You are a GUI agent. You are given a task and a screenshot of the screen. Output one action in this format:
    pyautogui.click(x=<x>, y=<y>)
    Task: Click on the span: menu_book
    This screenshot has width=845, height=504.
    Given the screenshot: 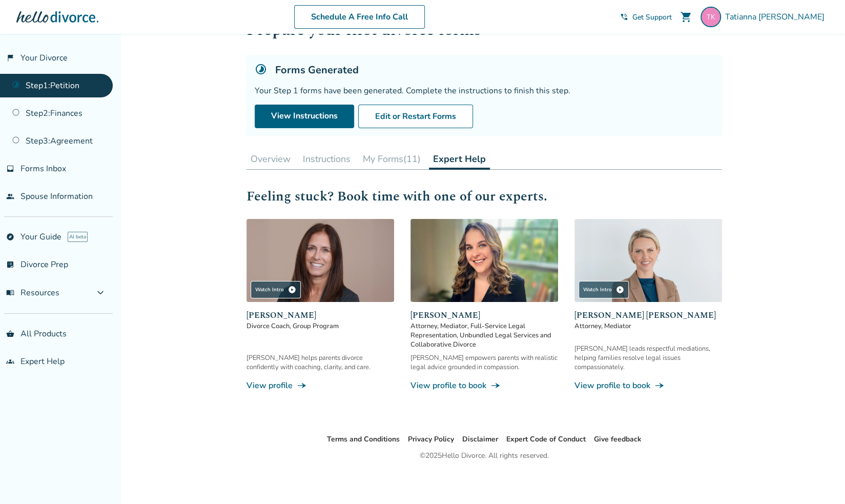 What is the action you would take?
    pyautogui.click(x=10, y=292)
    